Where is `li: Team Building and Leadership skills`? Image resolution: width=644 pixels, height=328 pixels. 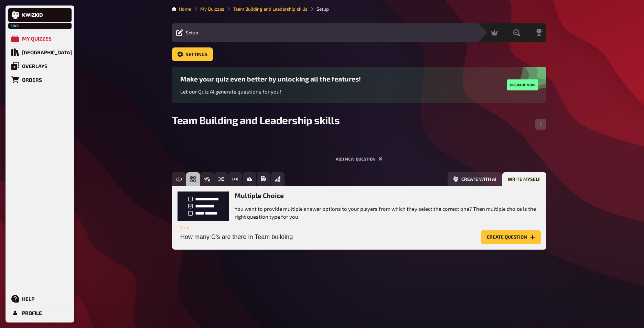
li: Team Building and Leadership skills is located at coordinates (266, 9).